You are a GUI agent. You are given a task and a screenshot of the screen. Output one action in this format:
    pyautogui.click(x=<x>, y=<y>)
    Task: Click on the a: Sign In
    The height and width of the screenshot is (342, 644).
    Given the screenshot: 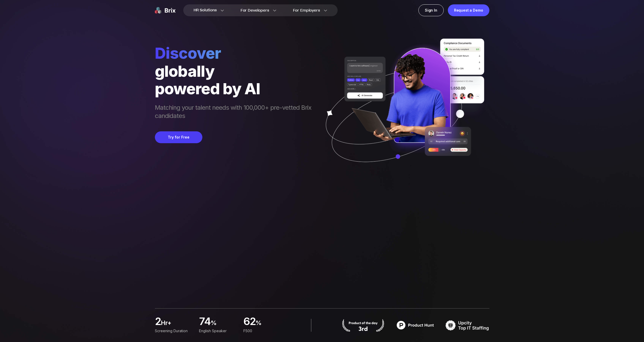 What is the action you would take?
    pyautogui.click(x=431, y=10)
    